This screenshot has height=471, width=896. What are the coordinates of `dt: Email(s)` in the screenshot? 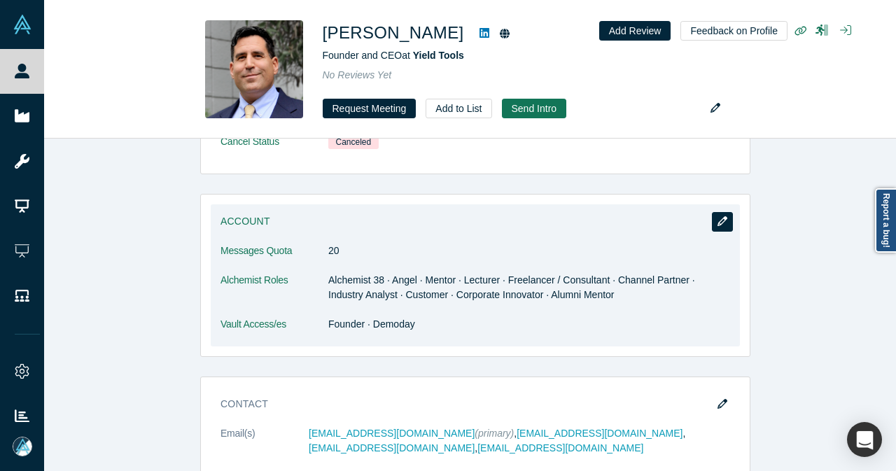 It's located at (265, 448).